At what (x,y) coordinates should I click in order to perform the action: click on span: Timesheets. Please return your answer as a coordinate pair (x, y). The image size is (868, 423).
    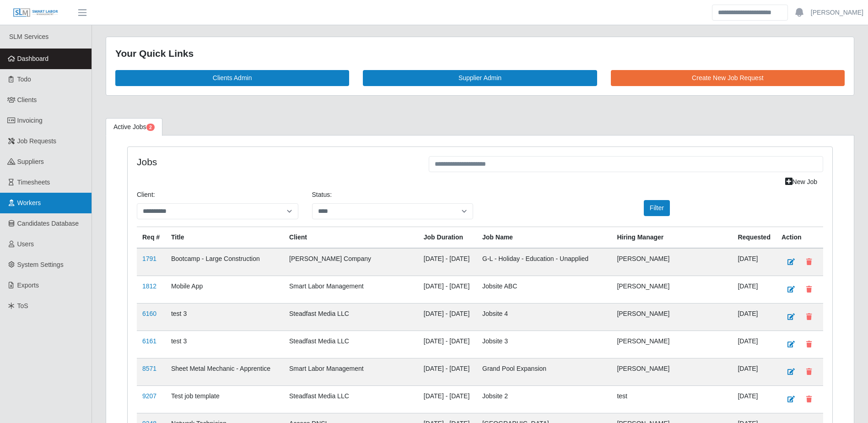
    Looking at the image, I should click on (34, 182).